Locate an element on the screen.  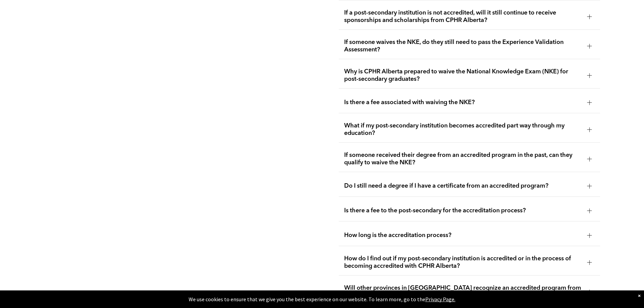
span: Is there a fee associated with waiving the NKE? is located at coordinates (463, 102).